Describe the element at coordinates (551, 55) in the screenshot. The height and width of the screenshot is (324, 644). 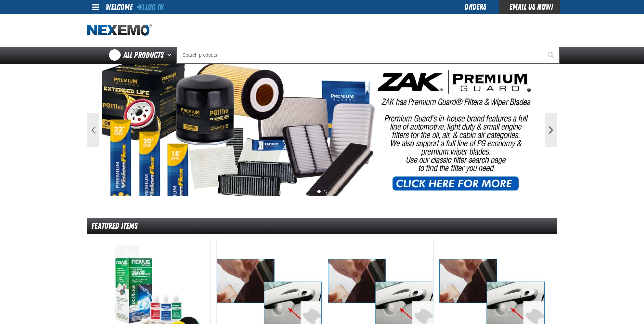
I see `button: Start Searching` at that location.